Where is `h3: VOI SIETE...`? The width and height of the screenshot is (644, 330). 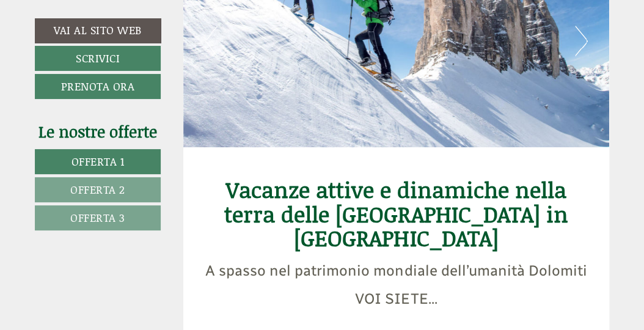
h3: VOI SIETE... is located at coordinates (396, 307).